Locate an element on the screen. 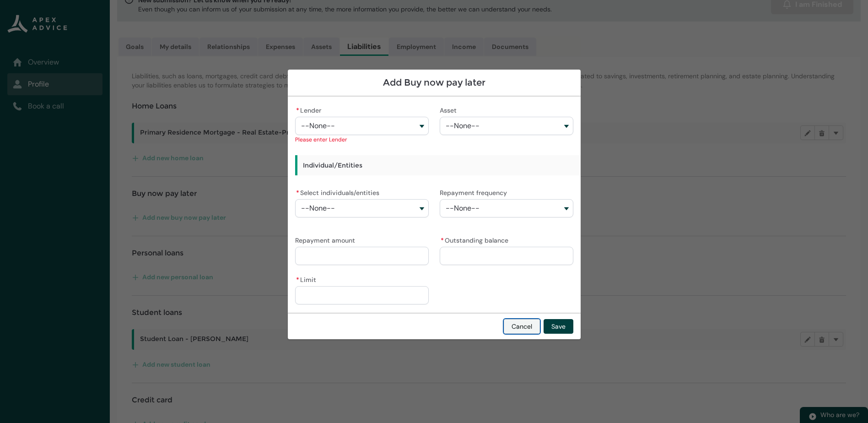  h3: Individual/Entities is located at coordinates (538, 165).